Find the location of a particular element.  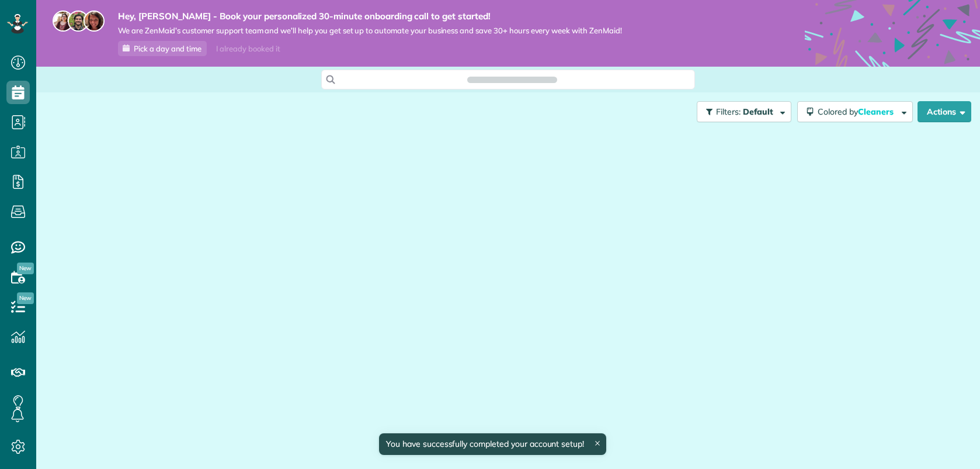

span: Filters: is located at coordinates (729, 112).